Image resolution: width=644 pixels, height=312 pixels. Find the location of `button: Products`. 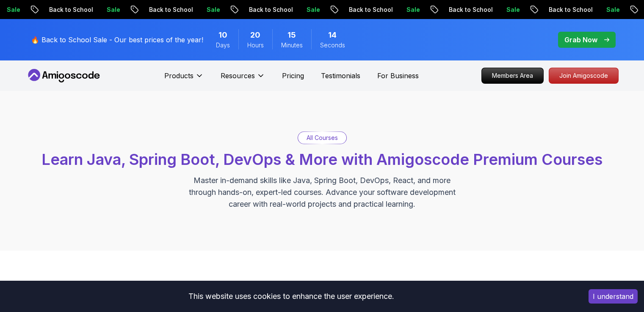

button: Products is located at coordinates (184, 79).